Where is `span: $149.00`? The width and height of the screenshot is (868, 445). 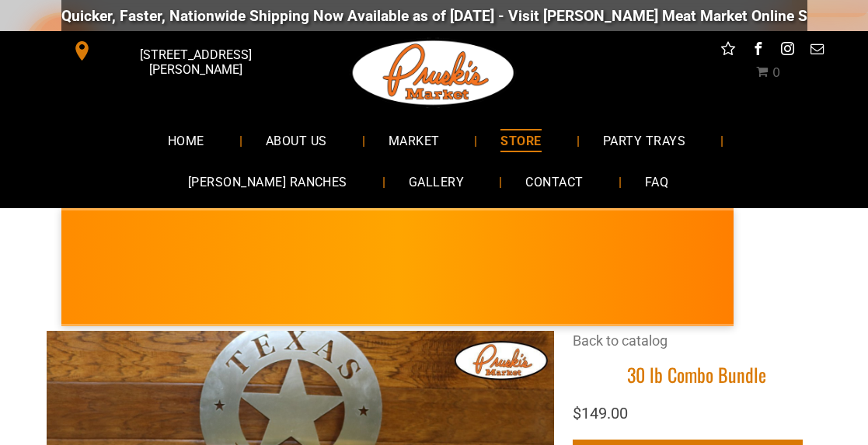
span: $149.00 is located at coordinates (600, 413).